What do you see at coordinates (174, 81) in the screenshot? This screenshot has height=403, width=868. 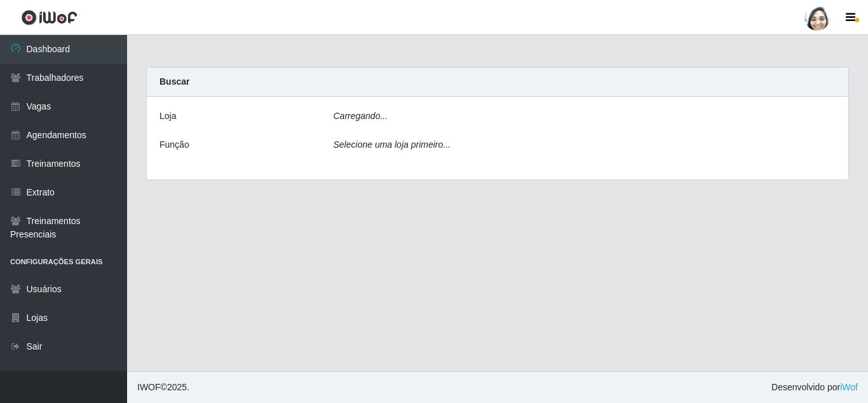 I see `strong: Buscar` at bounding box center [174, 81].